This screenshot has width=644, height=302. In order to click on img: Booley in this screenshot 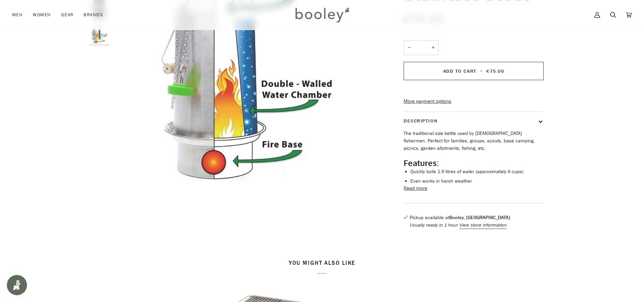, I will do `click(322, 15)`.